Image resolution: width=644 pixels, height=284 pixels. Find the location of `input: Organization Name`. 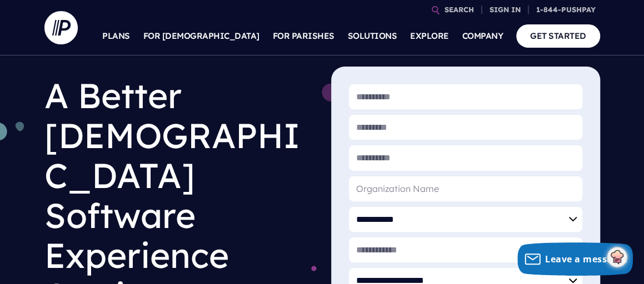

input: Organization Name is located at coordinates (466, 189).